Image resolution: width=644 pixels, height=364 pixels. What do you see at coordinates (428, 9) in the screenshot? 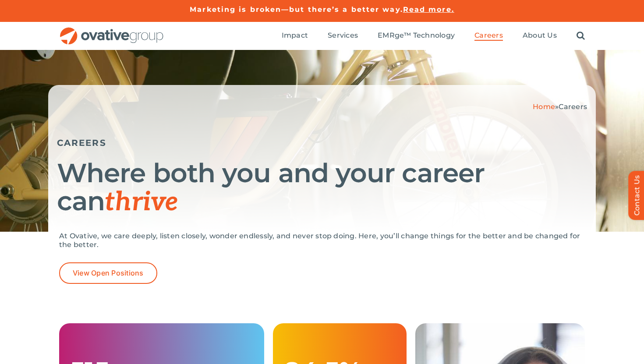
I see `span: Read more.` at bounding box center [428, 9].